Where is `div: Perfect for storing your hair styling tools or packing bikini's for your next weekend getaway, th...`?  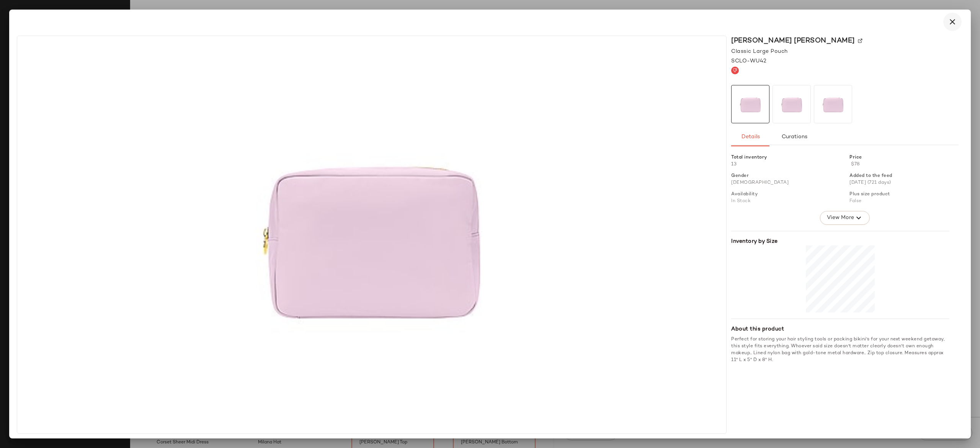 div: Perfect for storing your hair styling tools or packing bikini's for your next weekend getaway, th... is located at coordinates (840, 350).